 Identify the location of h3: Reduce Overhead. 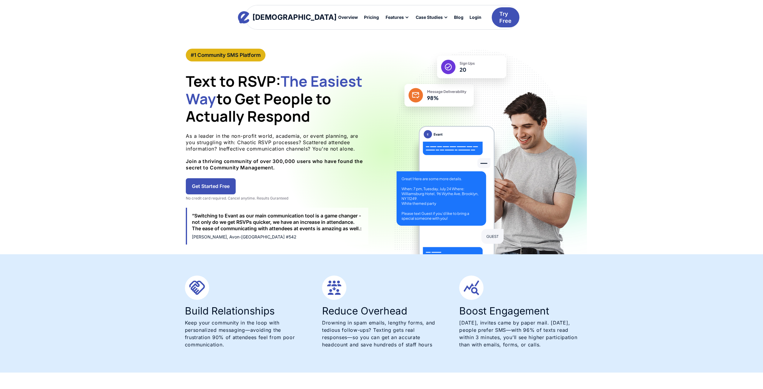
(382, 311).